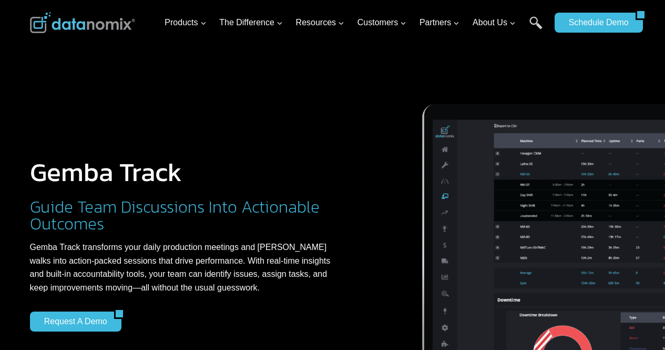 The image size is (665, 350). Describe the element at coordinates (185, 215) in the screenshot. I see `h2: Guide Team Discussions Into Actionable Outcomes` at that location.